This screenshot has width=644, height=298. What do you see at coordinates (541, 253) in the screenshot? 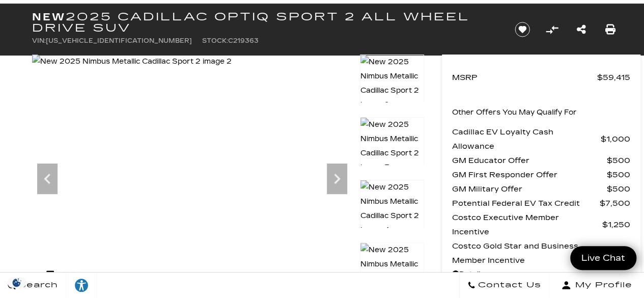
I see `a: Costco Gold Star and Business Member Incentive $1,000` at bounding box center [541, 253].